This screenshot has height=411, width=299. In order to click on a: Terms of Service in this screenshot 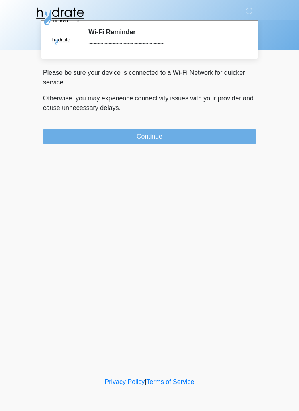, I will do `click(170, 381)`.